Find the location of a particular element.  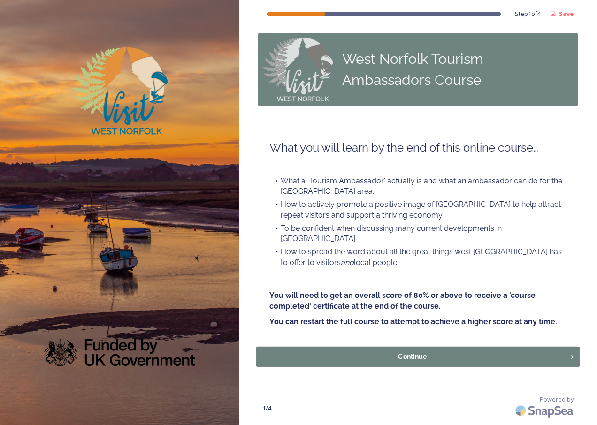

span: Step 1 of 4 is located at coordinates (528, 14).